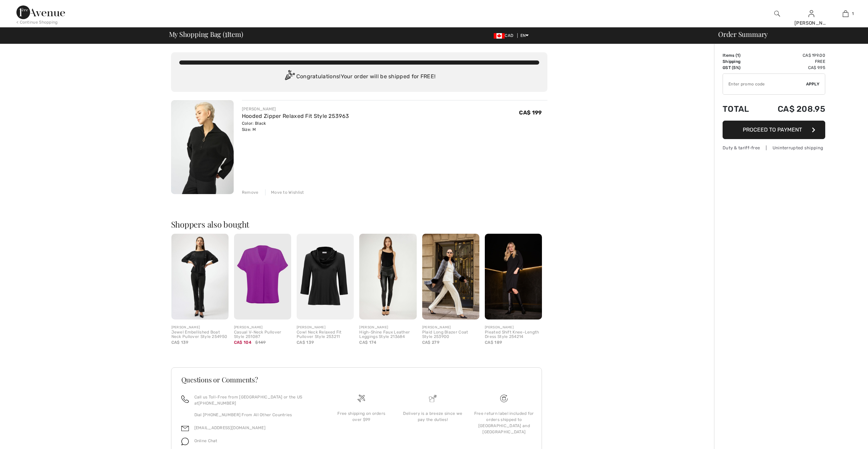 The image size is (868, 449). Describe the element at coordinates (845, 14) in the screenshot. I see `a: 1` at that location.